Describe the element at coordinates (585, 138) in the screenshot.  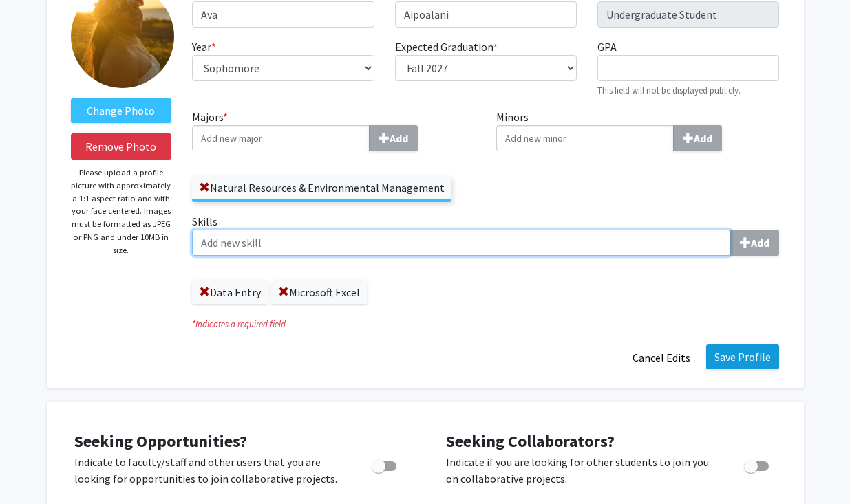
I see `input: MinorsAdd` at that location.